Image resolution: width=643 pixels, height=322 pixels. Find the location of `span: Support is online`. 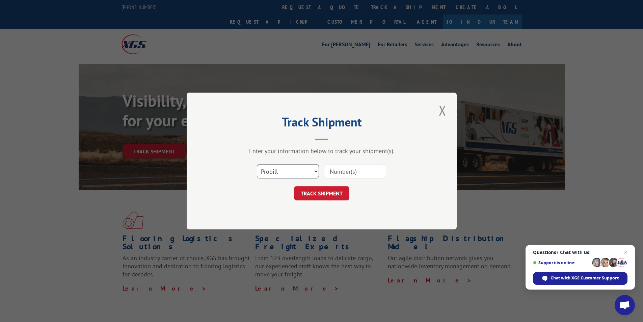

span: Support is online is located at coordinates (562, 262).